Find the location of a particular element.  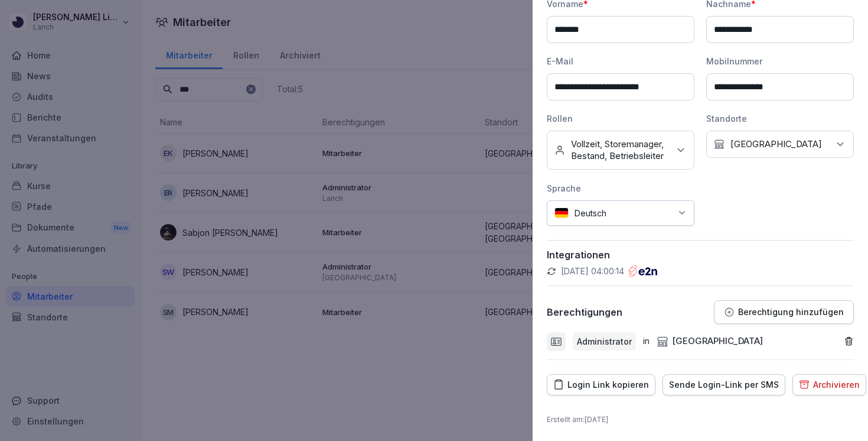

div: Deutsch is located at coordinates (621, 212).